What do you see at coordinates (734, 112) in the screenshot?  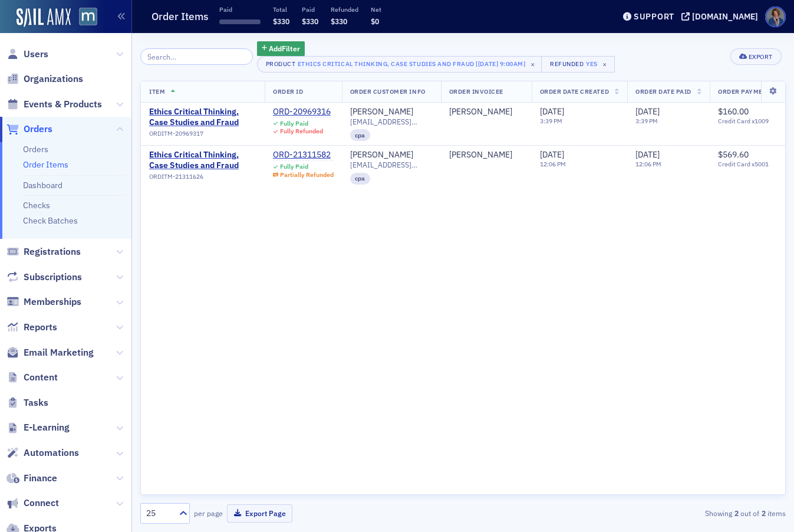 I see `span: $160.00` at bounding box center [734, 112].